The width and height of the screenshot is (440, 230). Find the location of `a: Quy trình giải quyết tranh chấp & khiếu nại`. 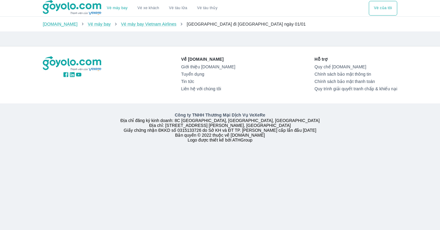

a: Quy trình giải quyết tranh chấp & khiếu nại is located at coordinates (355, 89).